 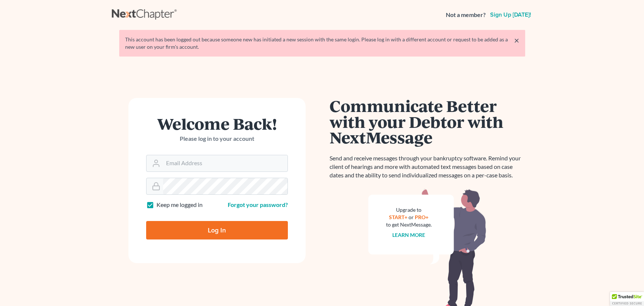 What do you see at coordinates (411, 217) in the screenshot?
I see `span: or` at bounding box center [411, 217].